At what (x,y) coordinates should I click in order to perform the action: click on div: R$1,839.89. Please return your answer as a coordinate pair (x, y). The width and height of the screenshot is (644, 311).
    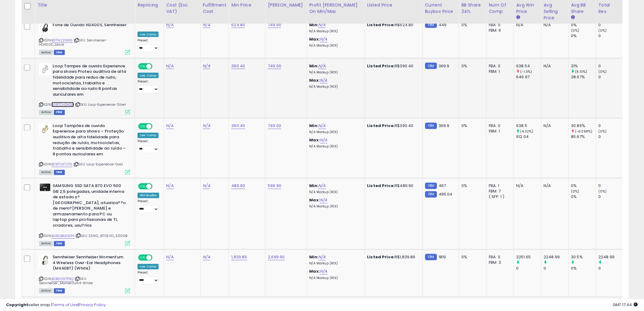
    Looking at the image, I should click on (392, 257).